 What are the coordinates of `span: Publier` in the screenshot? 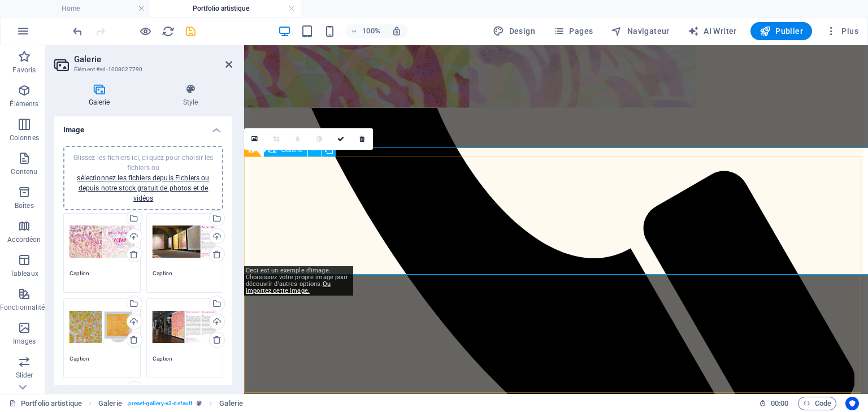 It's located at (781, 31).